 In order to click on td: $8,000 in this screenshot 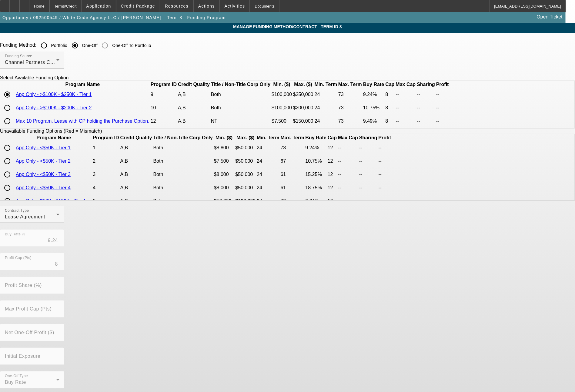, I will do `click(224, 188)`.